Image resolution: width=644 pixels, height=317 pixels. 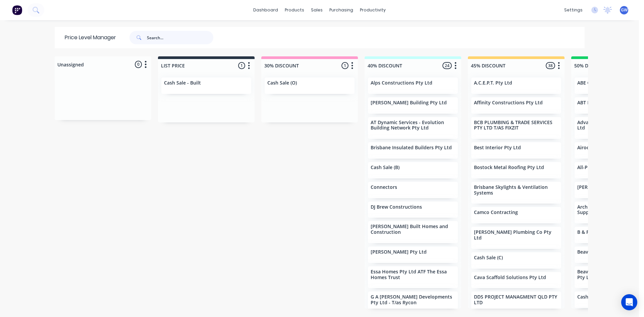 I want to click on div: AT Dynamic Services - Evolution Building Network Pty Ltd, so click(x=413, y=128).